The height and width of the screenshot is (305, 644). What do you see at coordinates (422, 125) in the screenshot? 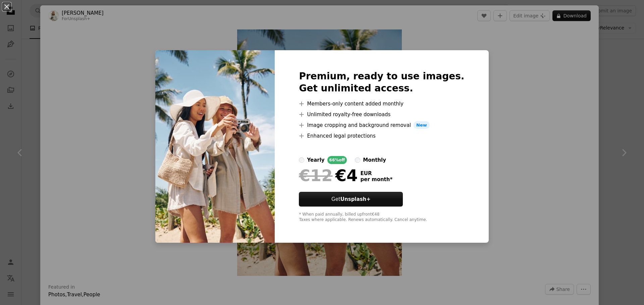
I see `span: New` at bounding box center [422, 125].